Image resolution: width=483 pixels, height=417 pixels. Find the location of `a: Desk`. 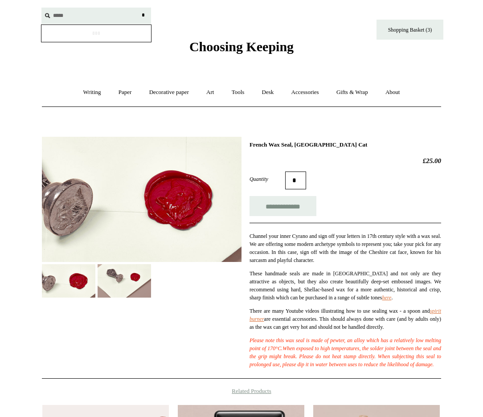

a: Desk is located at coordinates (268, 92).